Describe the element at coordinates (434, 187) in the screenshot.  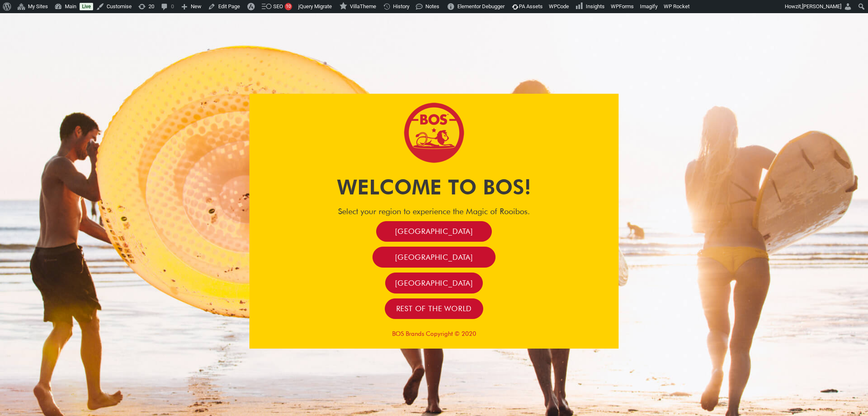
I see `h1: Welcome to BOS!` at that location.